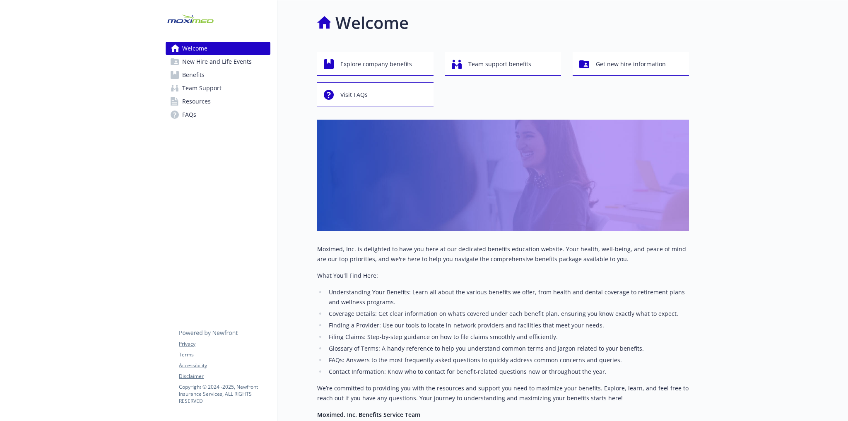  What do you see at coordinates (195, 48) in the screenshot?
I see `span: Welcome` at bounding box center [195, 48].